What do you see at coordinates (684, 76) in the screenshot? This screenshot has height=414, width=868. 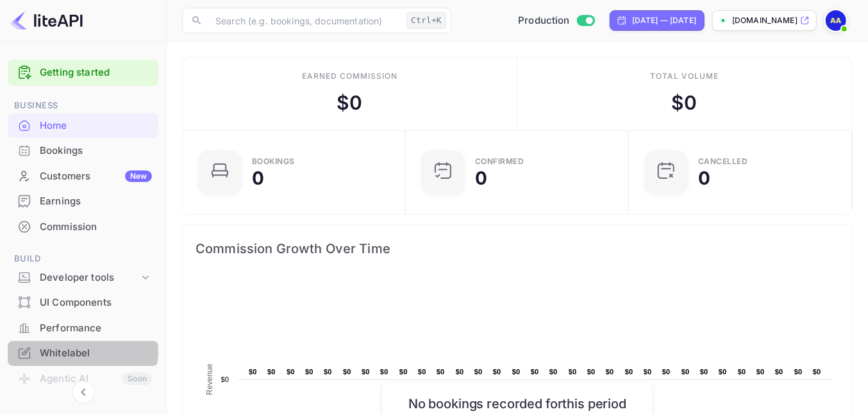 I see `div: Total volume` at bounding box center [684, 76].